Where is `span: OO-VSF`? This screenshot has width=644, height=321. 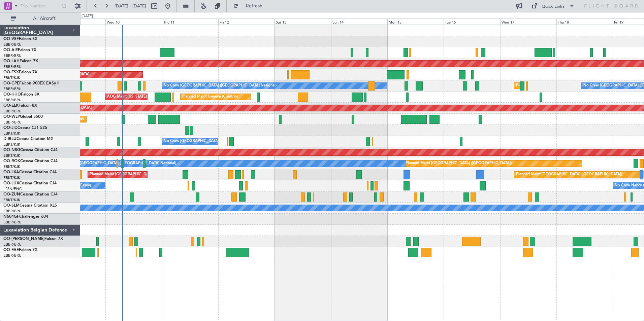 span: OO-VSF is located at coordinates (11, 39).